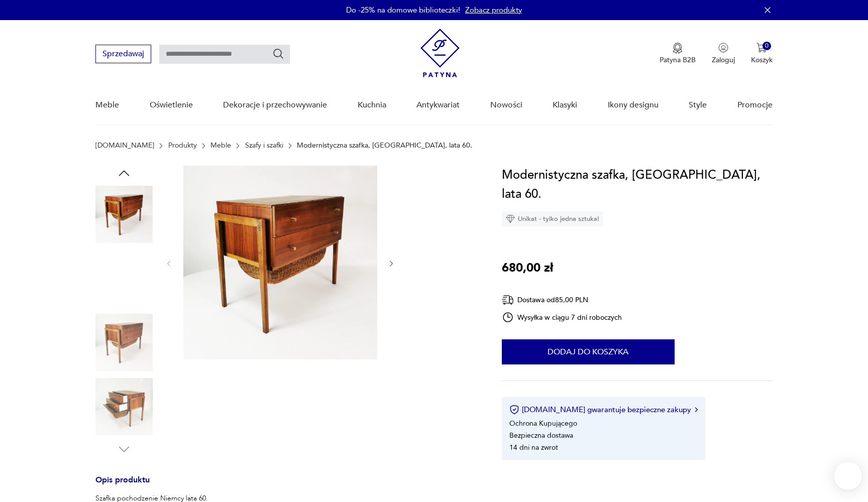 The height and width of the screenshot is (502, 868). I want to click on a: Zobacz produkty, so click(493, 10).